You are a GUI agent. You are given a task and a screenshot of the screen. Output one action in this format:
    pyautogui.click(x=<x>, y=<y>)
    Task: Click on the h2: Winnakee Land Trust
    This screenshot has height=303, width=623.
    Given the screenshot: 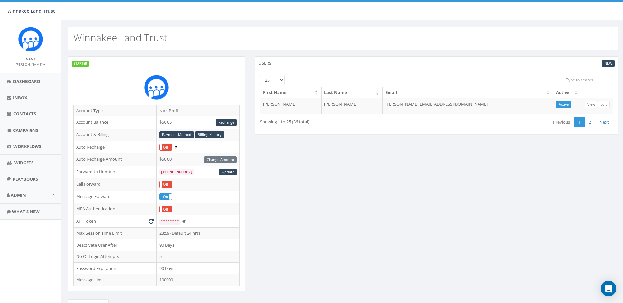 What is the action you would take?
    pyautogui.click(x=120, y=37)
    